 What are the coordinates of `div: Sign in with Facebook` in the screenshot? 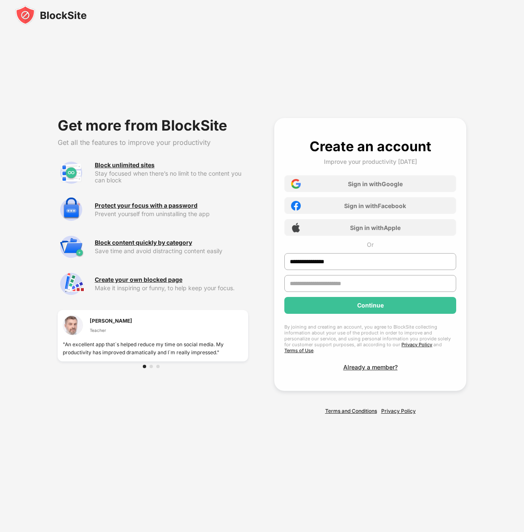 It's located at (375, 206).